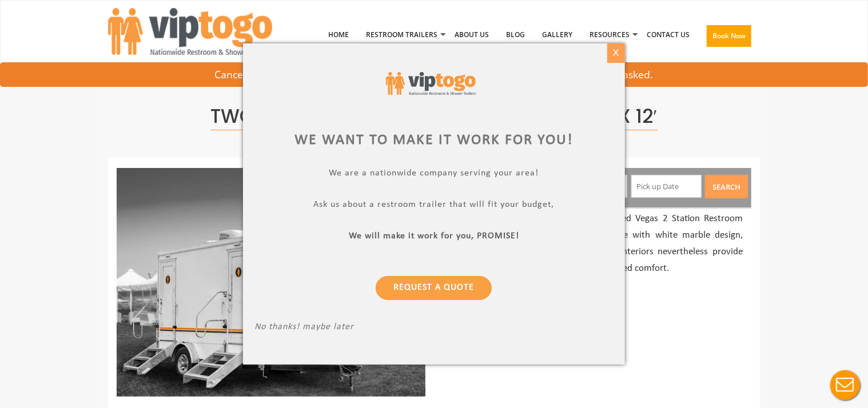  I want to click on b: We will make it work for you, PROMISE!, so click(434, 236).